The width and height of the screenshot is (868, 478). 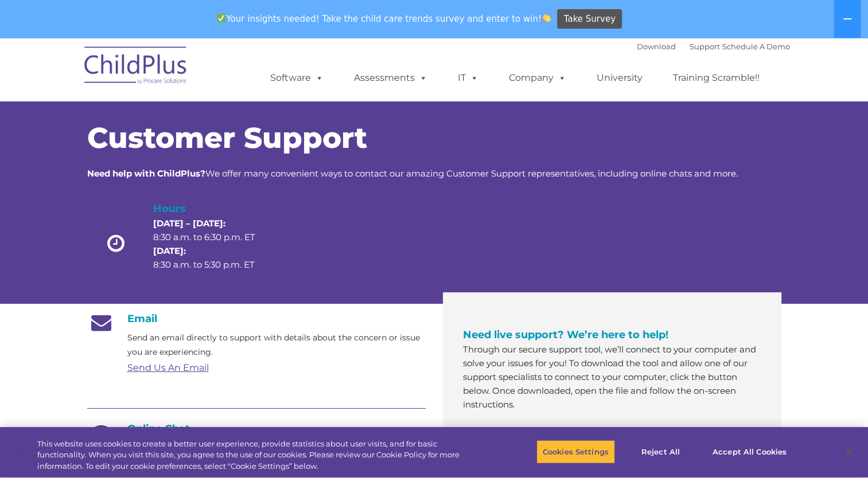 What do you see at coordinates (390, 78) in the screenshot?
I see `a: Assessments` at bounding box center [390, 78].